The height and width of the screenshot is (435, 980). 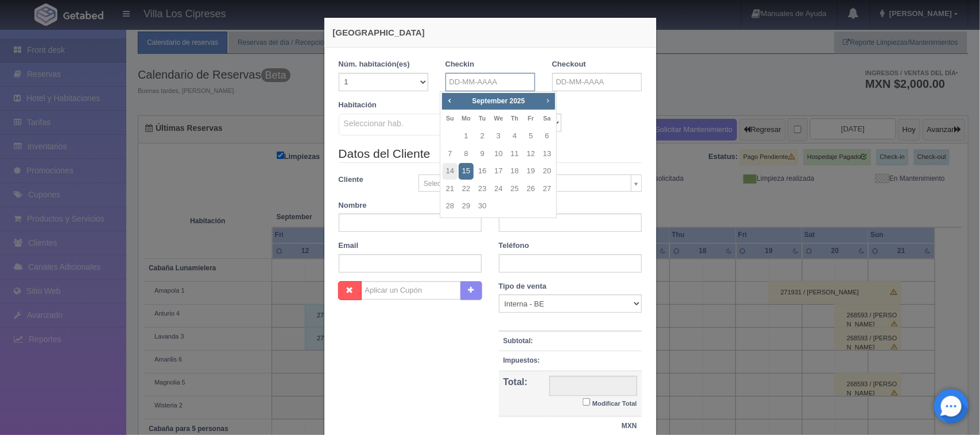 I want to click on a: 27, so click(x=547, y=189).